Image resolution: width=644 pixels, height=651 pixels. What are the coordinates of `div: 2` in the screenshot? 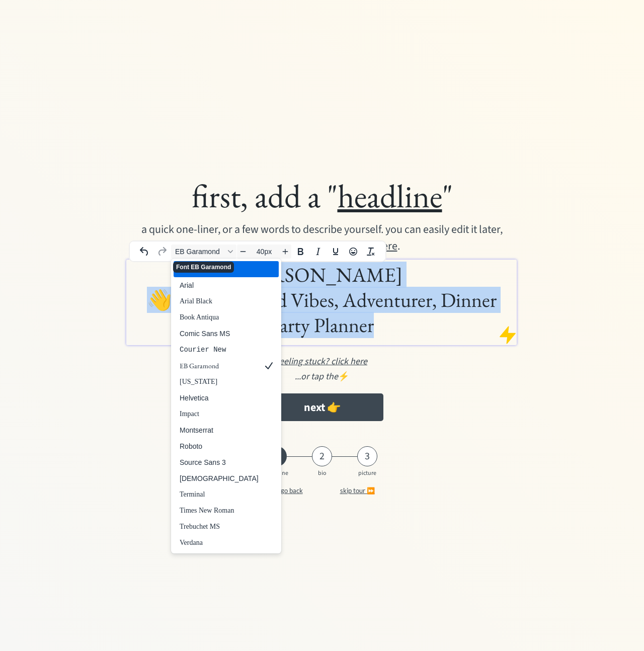 It's located at (322, 456).